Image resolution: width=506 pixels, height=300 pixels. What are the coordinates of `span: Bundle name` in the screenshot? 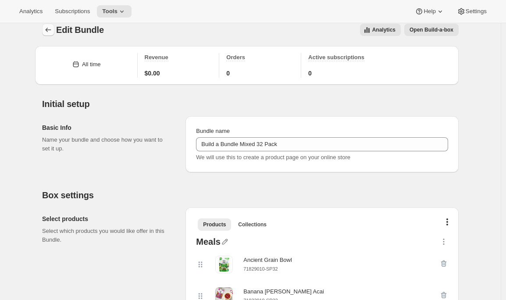 It's located at (213, 131).